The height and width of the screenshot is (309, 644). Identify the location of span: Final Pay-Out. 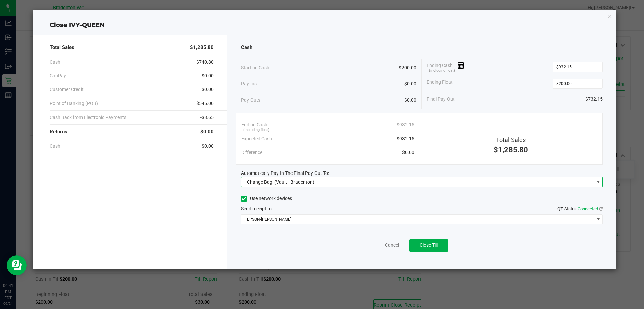
(441, 99).